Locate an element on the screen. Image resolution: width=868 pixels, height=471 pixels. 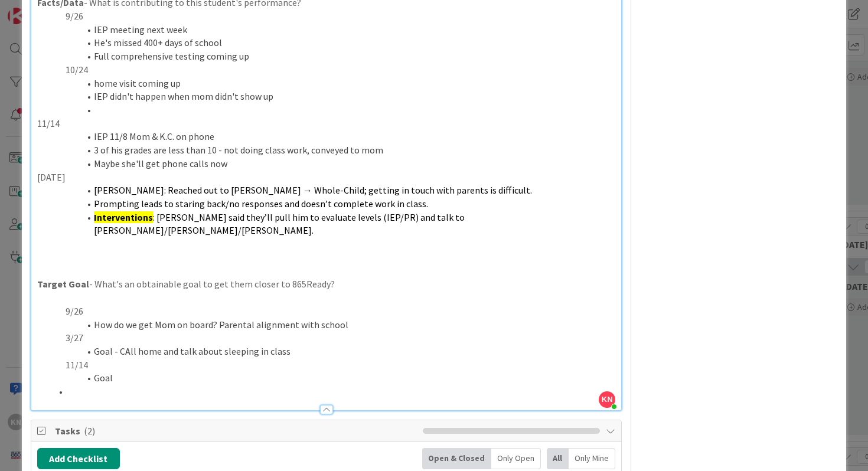
strong: Target Goal is located at coordinates (63, 284).